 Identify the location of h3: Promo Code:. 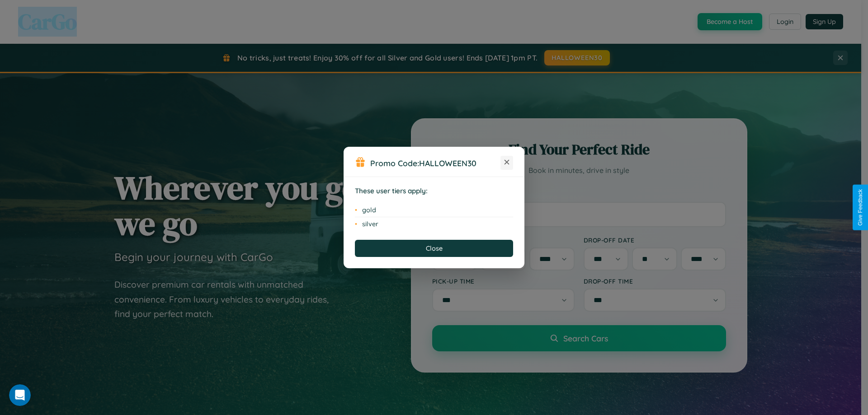
(435, 163).